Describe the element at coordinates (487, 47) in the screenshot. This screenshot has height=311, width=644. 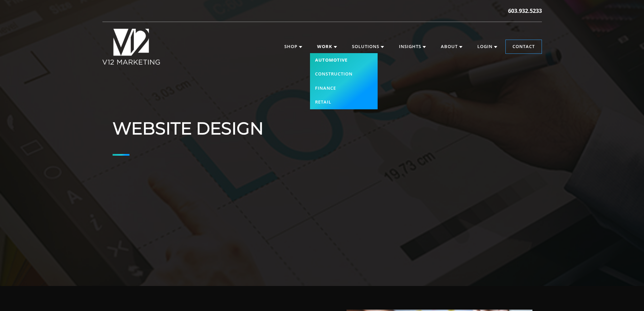
I see `a: Login` at that location.